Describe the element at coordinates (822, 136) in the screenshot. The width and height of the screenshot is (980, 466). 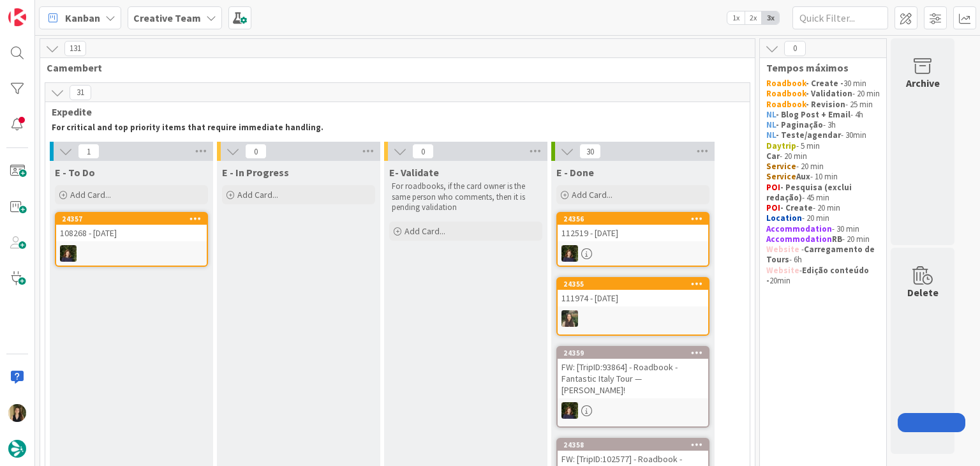
I see `p: - 30min` at that location.